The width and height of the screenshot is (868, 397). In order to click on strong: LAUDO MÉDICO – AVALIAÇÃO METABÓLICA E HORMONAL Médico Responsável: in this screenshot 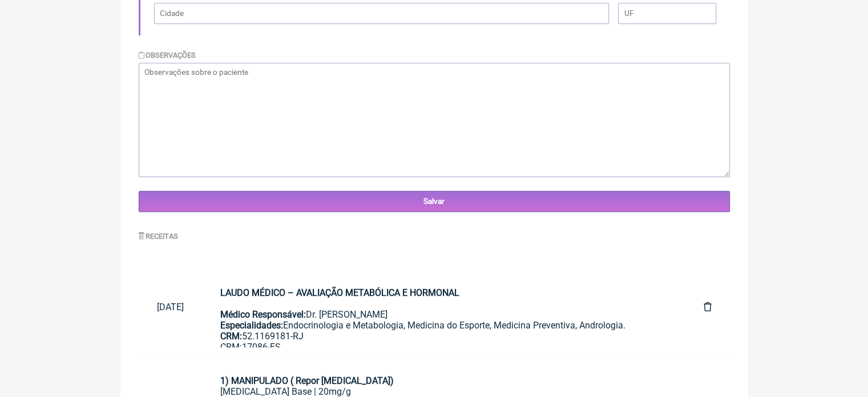, I will do `click(340, 303)`.